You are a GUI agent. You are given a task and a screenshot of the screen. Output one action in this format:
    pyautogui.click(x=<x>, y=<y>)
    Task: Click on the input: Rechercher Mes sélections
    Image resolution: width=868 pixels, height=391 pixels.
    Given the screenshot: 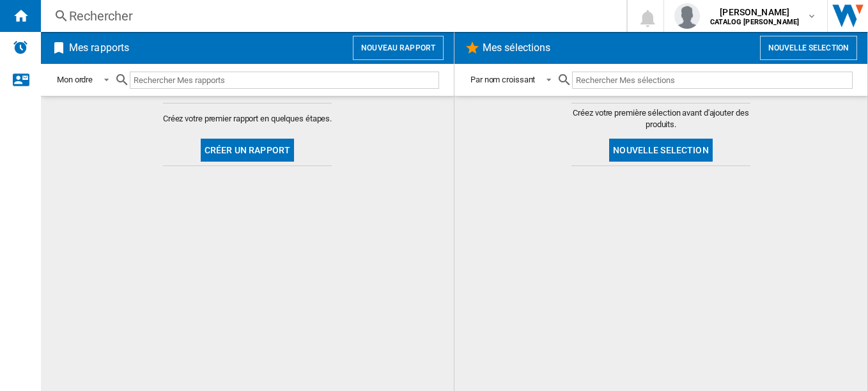 What is the action you would take?
    pyautogui.click(x=712, y=80)
    